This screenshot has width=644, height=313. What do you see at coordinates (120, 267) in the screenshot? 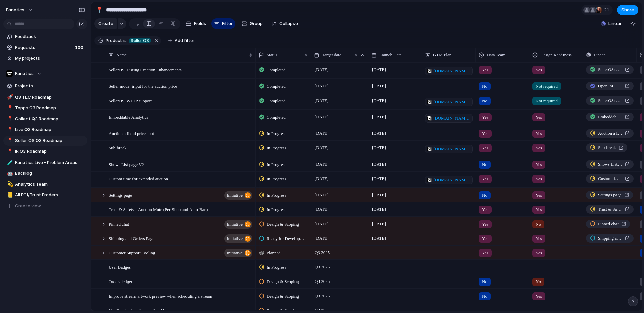
I see `span: User Badges` at bounding box center [120, 267].